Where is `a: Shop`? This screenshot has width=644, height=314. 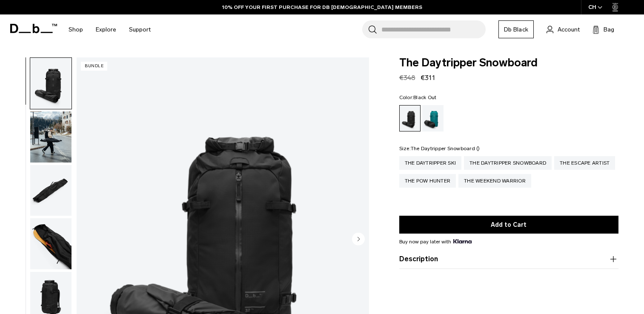
a: Shop is located at coordinates (76, 29).